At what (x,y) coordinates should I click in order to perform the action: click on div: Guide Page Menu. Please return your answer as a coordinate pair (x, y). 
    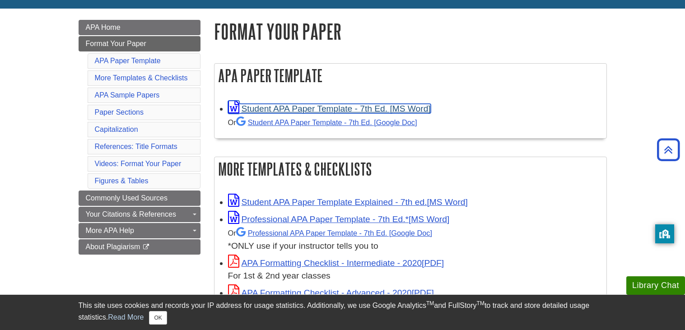
    Looking at the image, I should click on (140, 137).